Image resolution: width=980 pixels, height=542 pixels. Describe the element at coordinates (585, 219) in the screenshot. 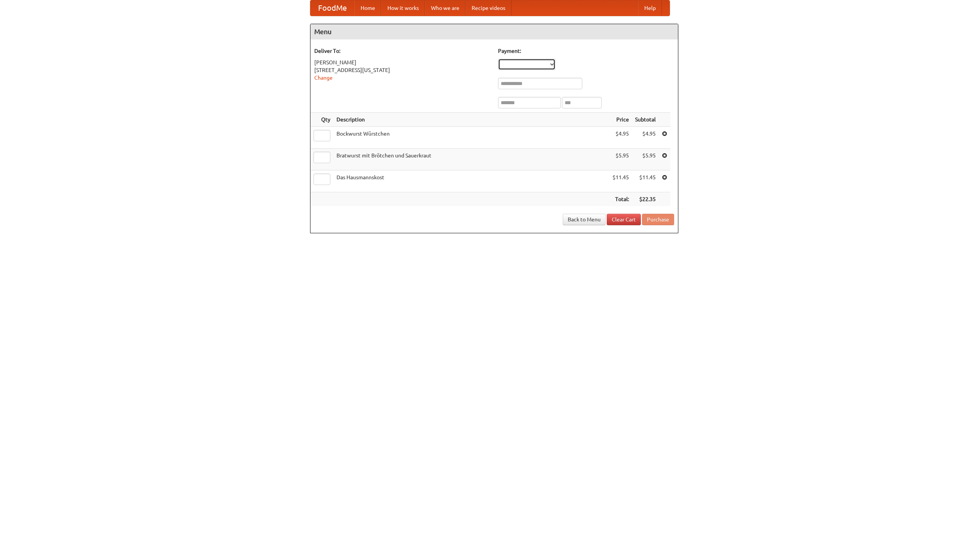

I see `a: Back to Menu` at that location.